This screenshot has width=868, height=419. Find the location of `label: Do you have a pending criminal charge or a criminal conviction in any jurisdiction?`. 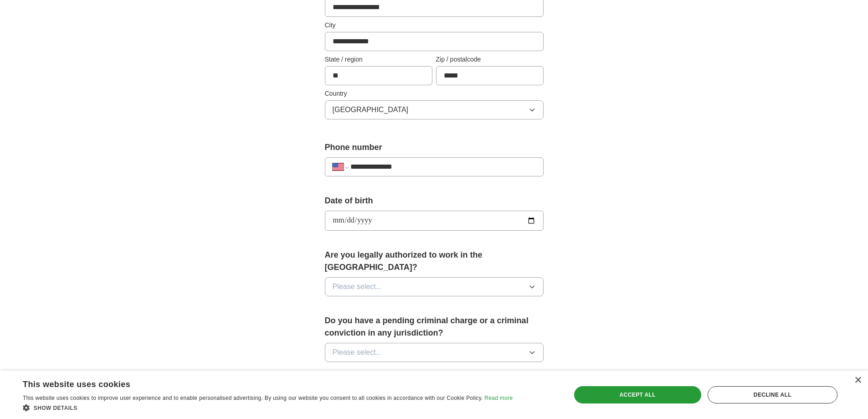

label: Do you have a pending criminal charge or a criminal conviction in any jurisdiction? is located at coordinates (434, 327).